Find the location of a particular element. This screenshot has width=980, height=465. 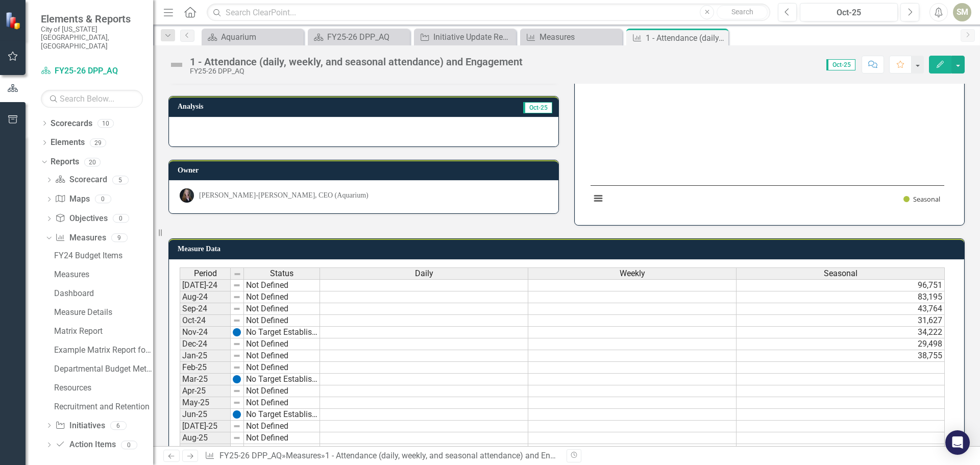

a: Matrix Report is located at coordinates (102, 331).